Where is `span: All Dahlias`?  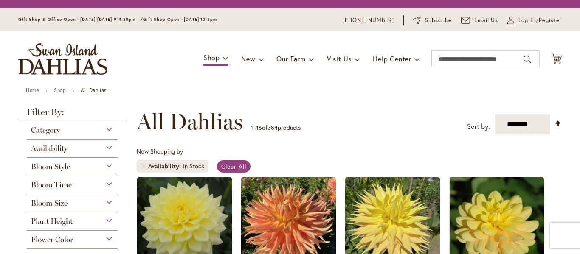 span: All Dahlias is located at coordinates (190, 122).